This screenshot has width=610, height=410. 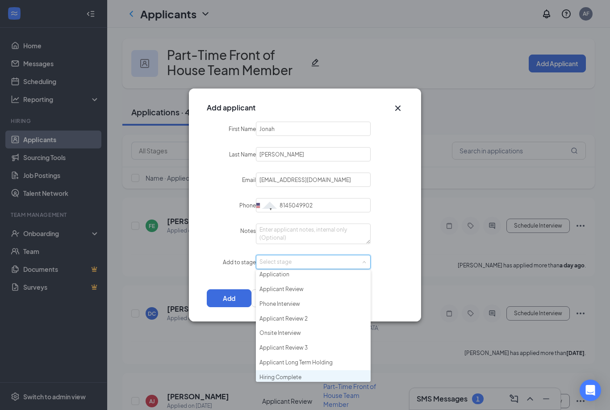 I want to click on li: Application, so click(x=313, y=274).